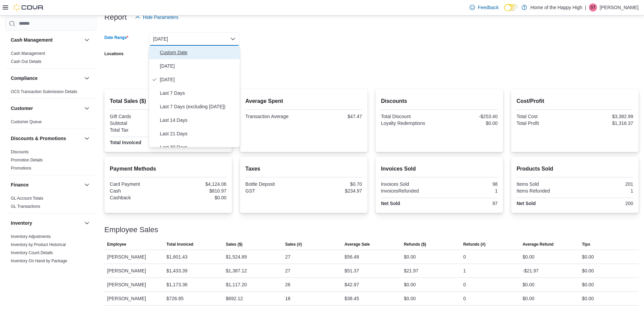 The height and width of the screenshot is (311, 644). I want to click on div: $1,316.37, so click(605, 123).